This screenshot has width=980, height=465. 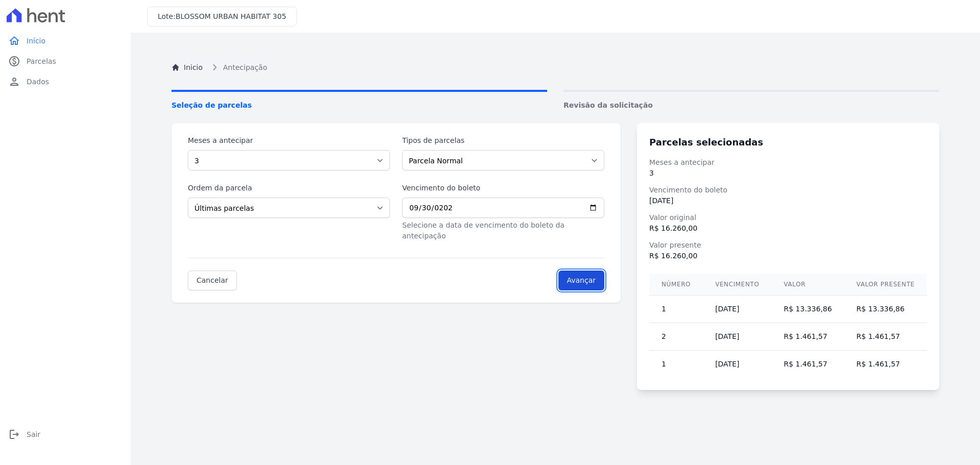 I want to click on h3: Lote:, so click(x=222, y=16).